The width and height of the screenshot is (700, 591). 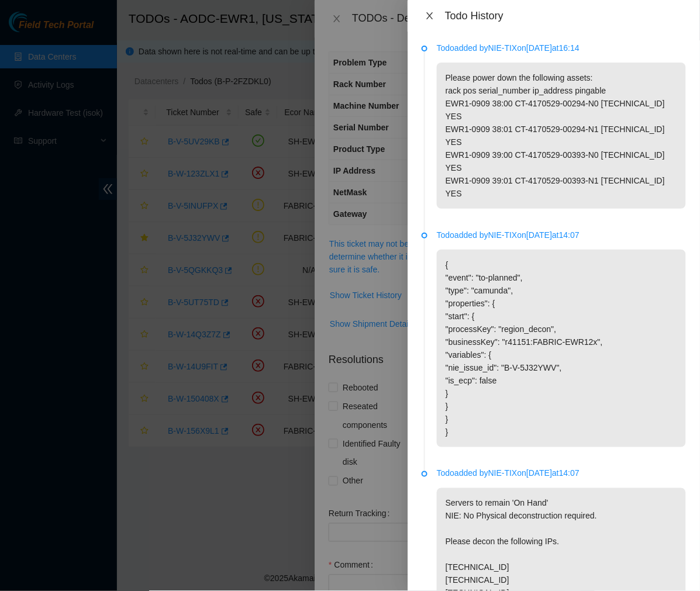 I want to click on span: close, so click(x=430, y=16).